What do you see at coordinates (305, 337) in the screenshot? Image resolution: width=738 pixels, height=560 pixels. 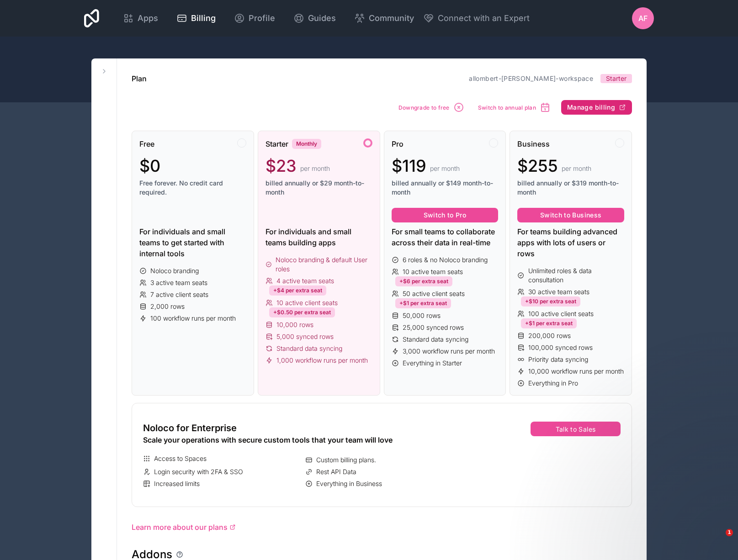 I see `span: 5,000 synced rows` at bounding box center [305, 337].